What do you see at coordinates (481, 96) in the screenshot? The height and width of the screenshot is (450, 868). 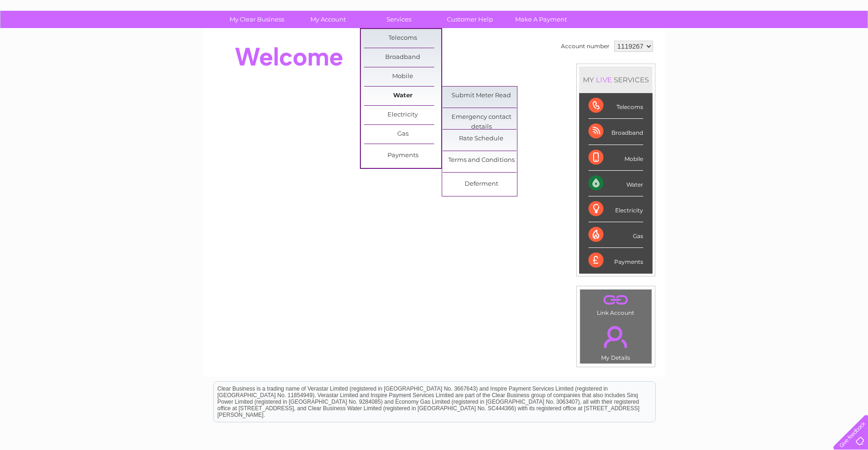 I see `a: Submit Meter Read` at bounding box center [481, 96].